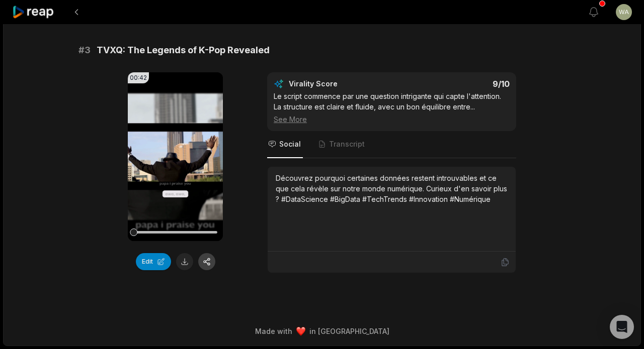 The height and width of the screenshot is (349, 644). Describe the element at coordinates (175, 157) in the screenshot. I see `video: Your browser does not support mp4 format.` at that location.